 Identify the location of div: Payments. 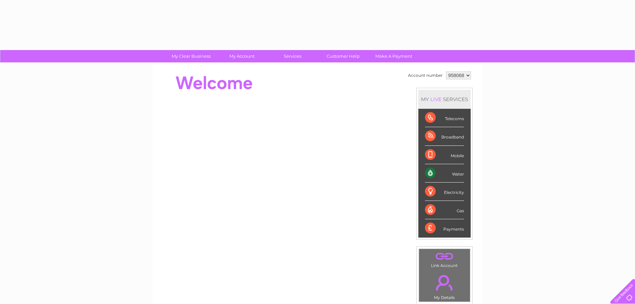
(445, 228).